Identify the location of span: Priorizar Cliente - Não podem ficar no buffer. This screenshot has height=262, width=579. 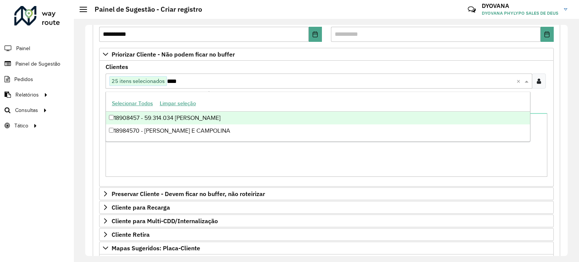
(173, 54).